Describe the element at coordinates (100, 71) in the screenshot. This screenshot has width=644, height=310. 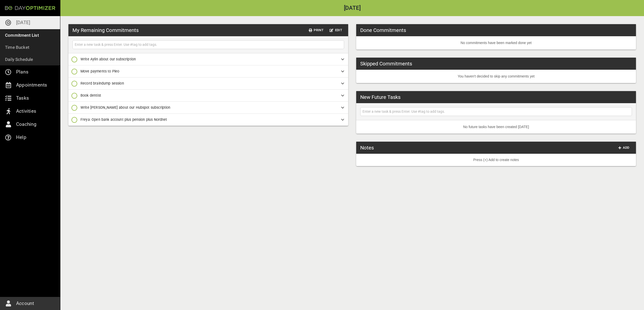
I see `span: Move payments to Pleo` at that location.